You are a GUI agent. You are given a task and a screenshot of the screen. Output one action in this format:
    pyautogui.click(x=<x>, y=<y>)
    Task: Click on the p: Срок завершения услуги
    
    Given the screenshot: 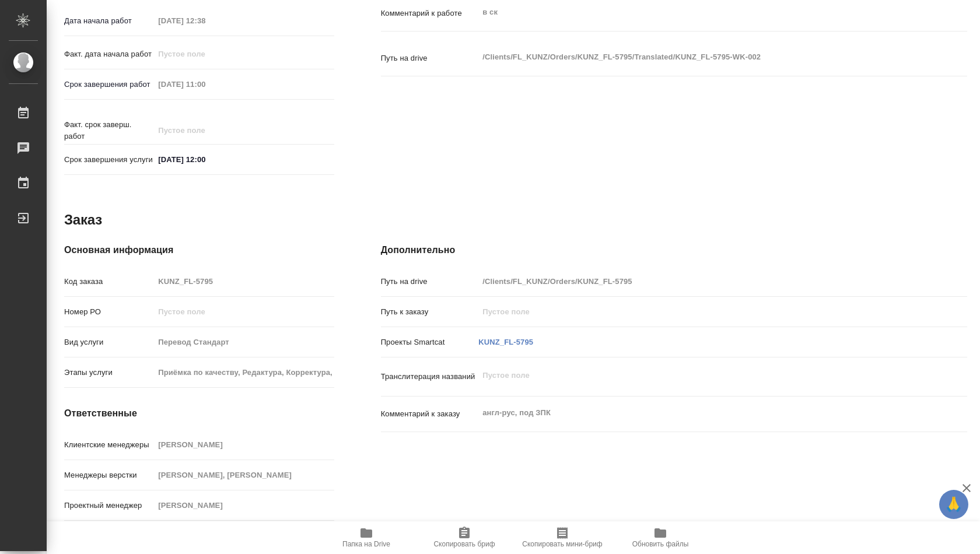 What is the action you would take?
    pyautogui.click(x=109, y=160)
    